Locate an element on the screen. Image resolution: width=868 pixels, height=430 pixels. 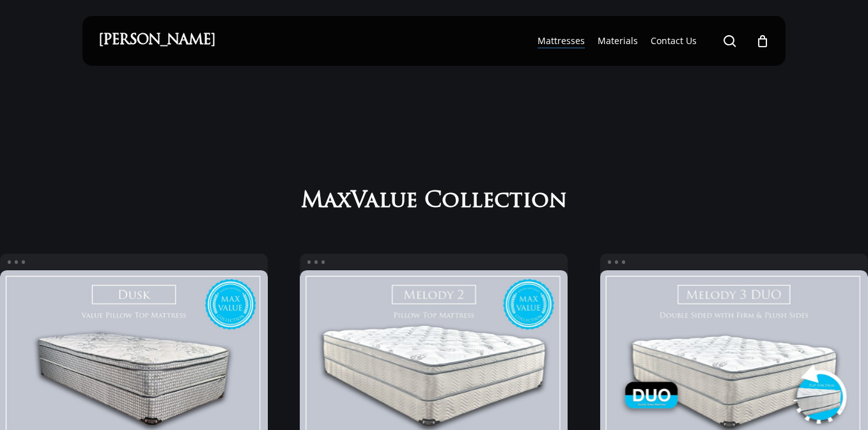
span: Mattresses is located at coordinates (561, 40).